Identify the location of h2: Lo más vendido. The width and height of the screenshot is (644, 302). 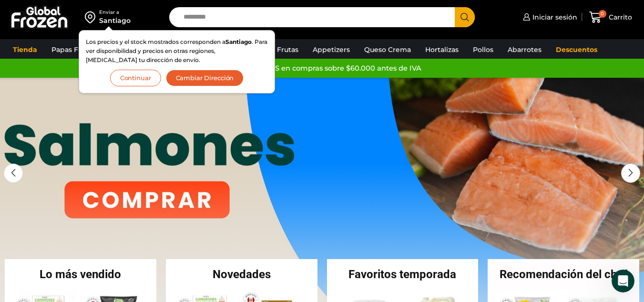
(81, 275).